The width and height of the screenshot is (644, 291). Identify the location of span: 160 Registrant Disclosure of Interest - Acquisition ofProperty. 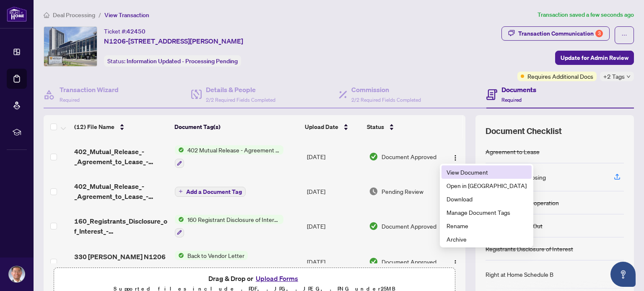
(234, 220).